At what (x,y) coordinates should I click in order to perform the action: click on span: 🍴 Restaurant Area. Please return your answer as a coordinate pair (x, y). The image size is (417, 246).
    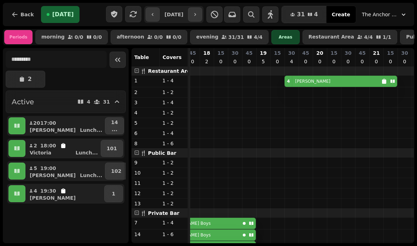
    Looking at the image, I should click on (167, 71).